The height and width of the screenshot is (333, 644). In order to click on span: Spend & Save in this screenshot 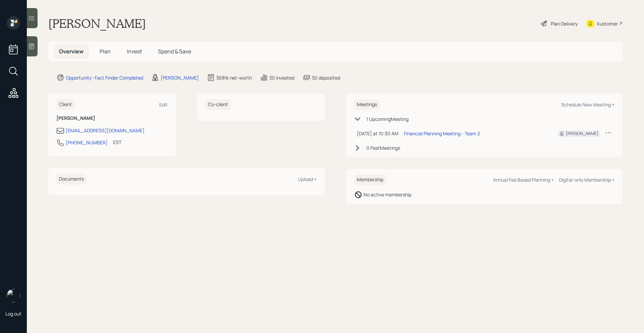, I will do `click(174, 51)`.